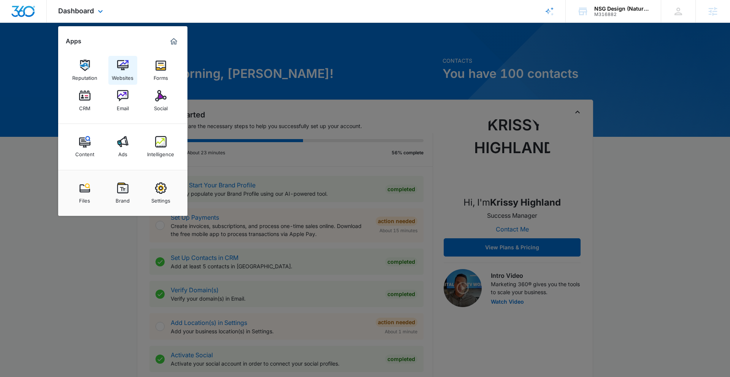 The width and height of the screenshot is (730, 377). Describe the element at coordinates (123, 106) in the screenshot. I see `div: Email` at that location.